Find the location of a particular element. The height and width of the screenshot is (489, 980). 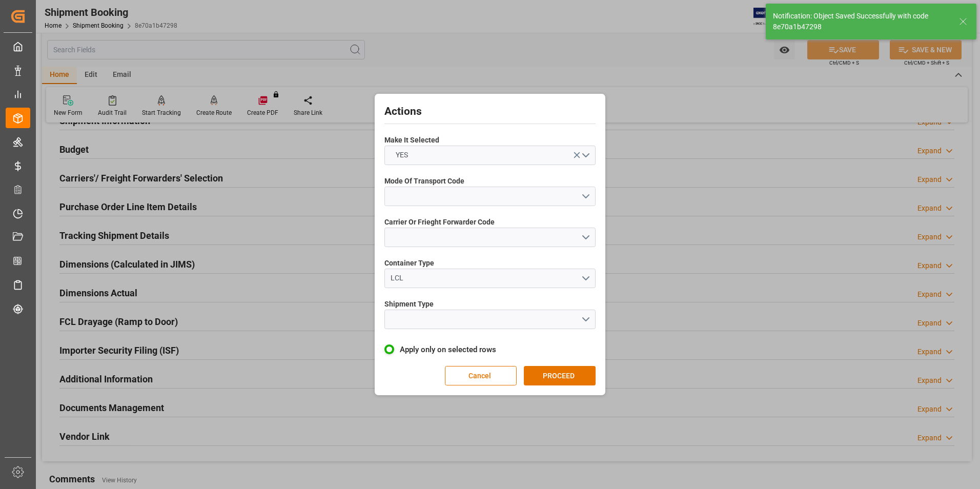

span: Carrier Or Frieght Forwarder Code is located at coordinates (439, 222).